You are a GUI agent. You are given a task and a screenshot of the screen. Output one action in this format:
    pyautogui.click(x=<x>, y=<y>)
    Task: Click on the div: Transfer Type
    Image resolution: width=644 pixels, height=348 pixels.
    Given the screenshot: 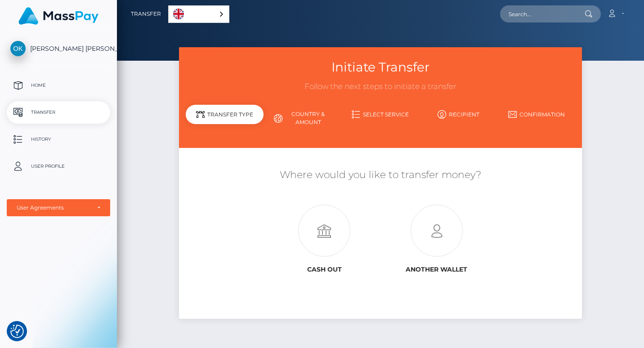 What is the action you would take?
    pyautogui.click(x=224, y=114)
    